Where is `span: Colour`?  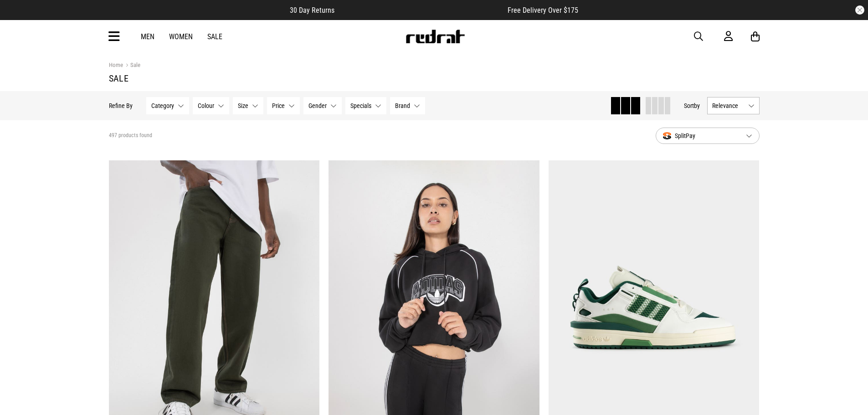 span: Colour is located at coordinates (206, 105).